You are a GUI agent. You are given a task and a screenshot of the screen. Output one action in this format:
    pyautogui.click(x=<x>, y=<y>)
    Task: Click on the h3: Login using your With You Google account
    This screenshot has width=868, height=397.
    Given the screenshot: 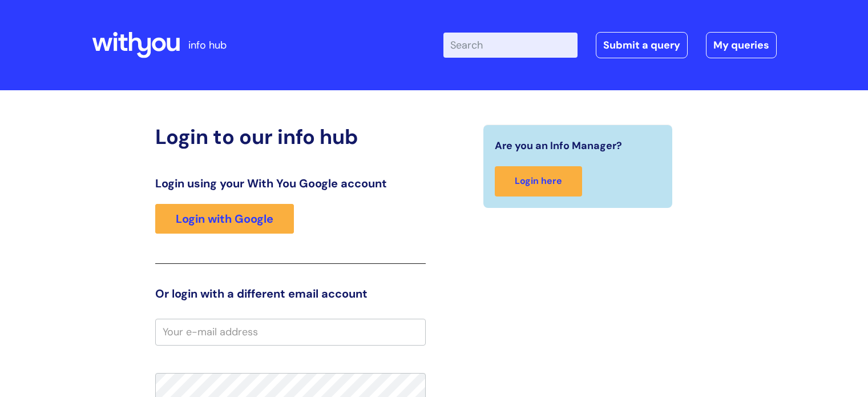 What is the action you would take?
    pyautogui.click(x=290, y=183)
    